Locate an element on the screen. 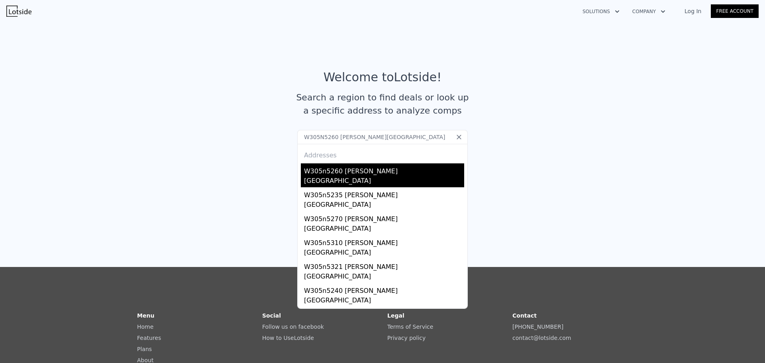 The image size is (765, 363). a: Free Account is located at coordinates (735, 11).